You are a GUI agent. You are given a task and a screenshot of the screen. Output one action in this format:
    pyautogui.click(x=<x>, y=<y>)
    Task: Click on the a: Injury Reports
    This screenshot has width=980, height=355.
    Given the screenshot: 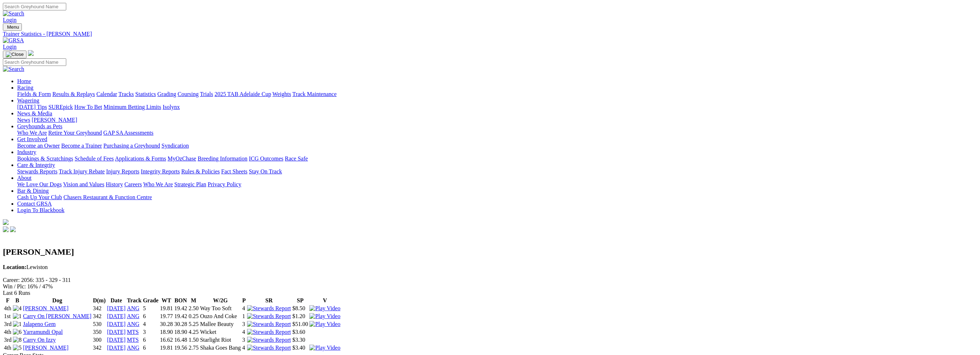 What is the action you would take?
    pyautogui.click(x=122, y=171)
    